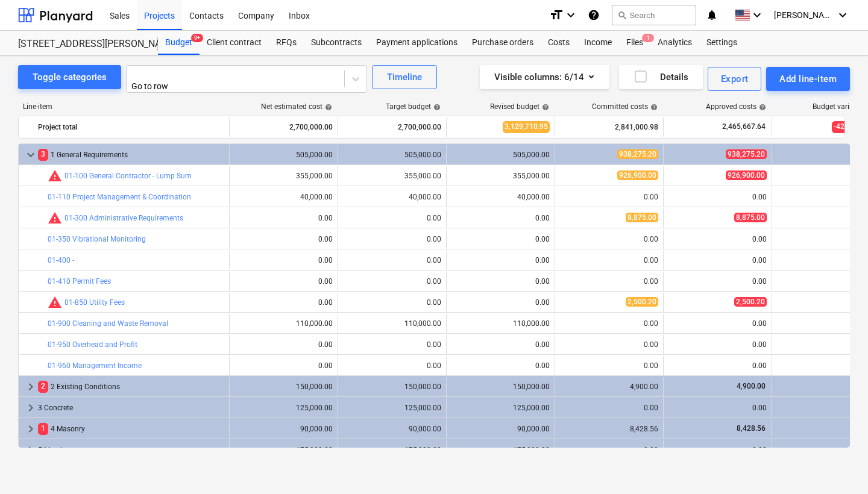  What do you see at coordinates (609, 386) in the screenshot?
I see `div: 4,900.00` at bounding box center [609, 386].